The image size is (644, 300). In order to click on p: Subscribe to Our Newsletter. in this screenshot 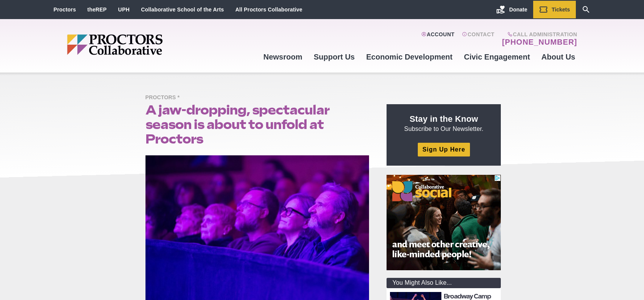, I will do `click(444, 123)`.